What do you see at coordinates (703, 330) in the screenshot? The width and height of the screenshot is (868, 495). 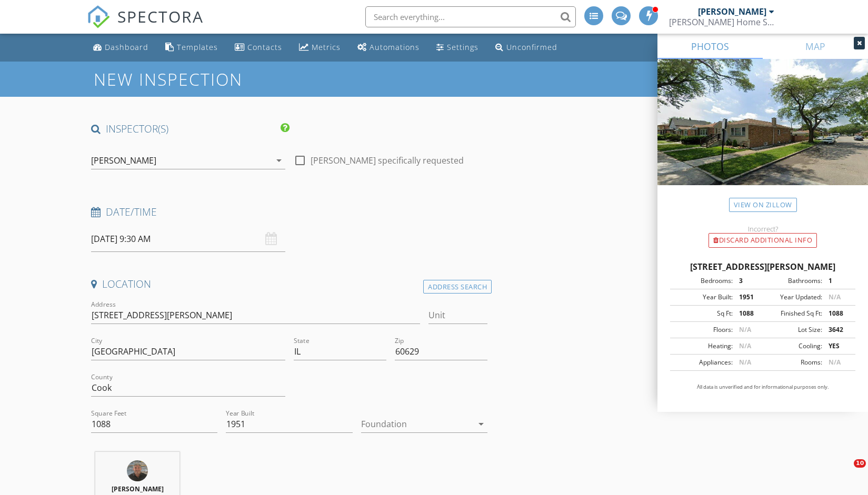 I see `div: Floors:` at bounding box center [703, 330].